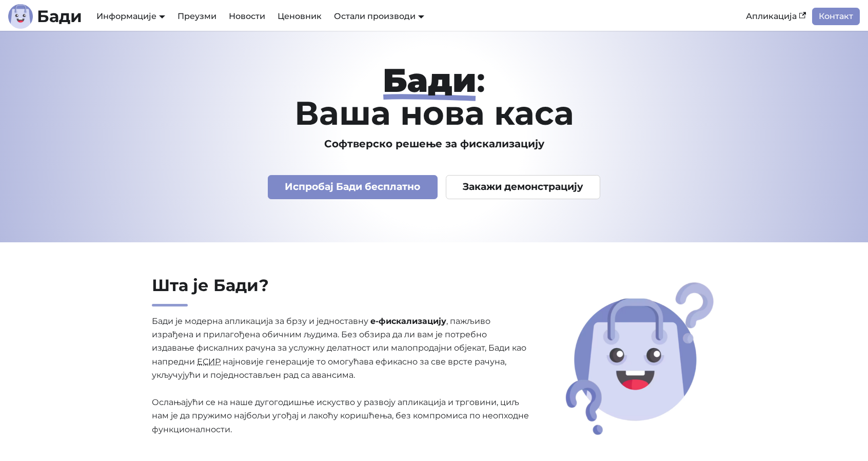 The width and height of the screenshot is (868, 461). Describe the element at coordinates (639, 358) in the screenshot. I see `img: Шта је Бади?` at that location.